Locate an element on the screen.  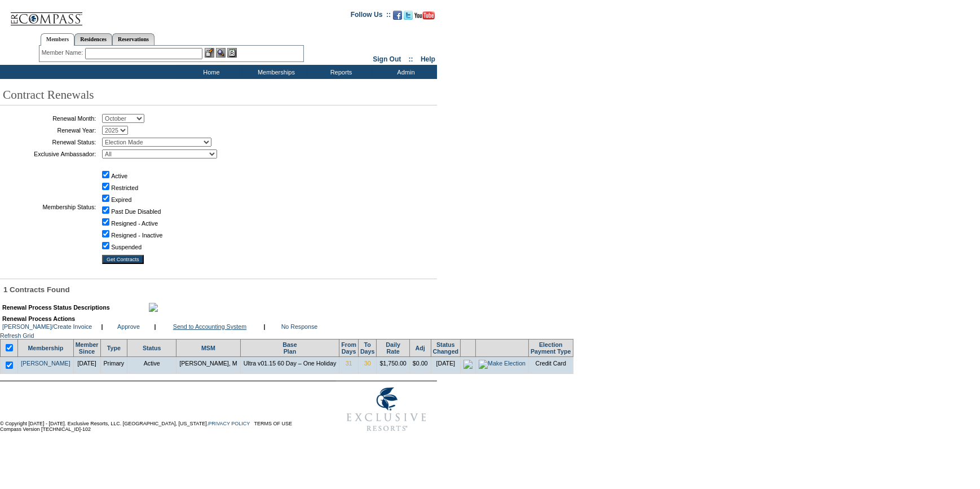
img: maximize.gif is located at coordinates (154, 307).